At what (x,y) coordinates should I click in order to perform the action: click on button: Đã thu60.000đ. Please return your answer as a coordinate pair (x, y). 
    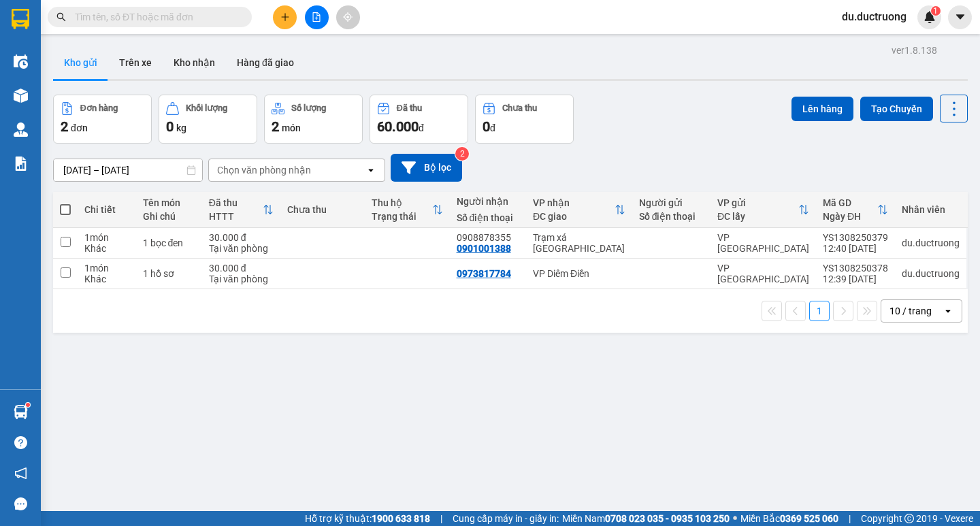
    Looking at the image, I should click on (418, 119).